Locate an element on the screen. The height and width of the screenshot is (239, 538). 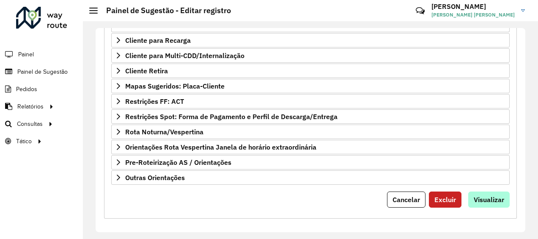
span: Tático is located at coordinates (24, 141).